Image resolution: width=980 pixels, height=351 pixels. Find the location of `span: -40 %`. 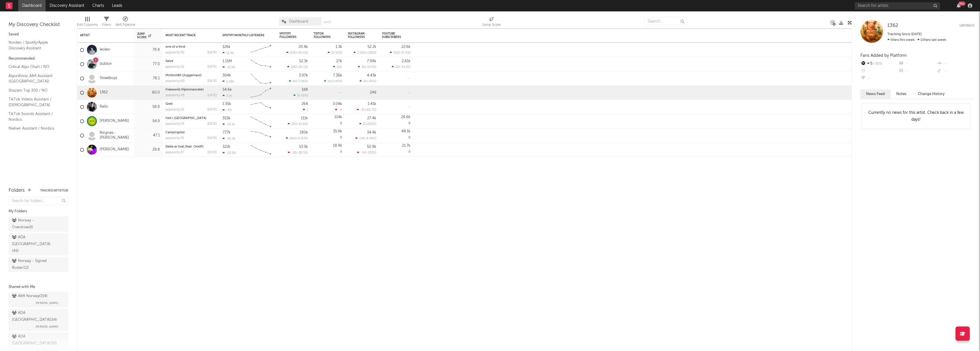

span: -40 % is located at coordinates (371, 81).